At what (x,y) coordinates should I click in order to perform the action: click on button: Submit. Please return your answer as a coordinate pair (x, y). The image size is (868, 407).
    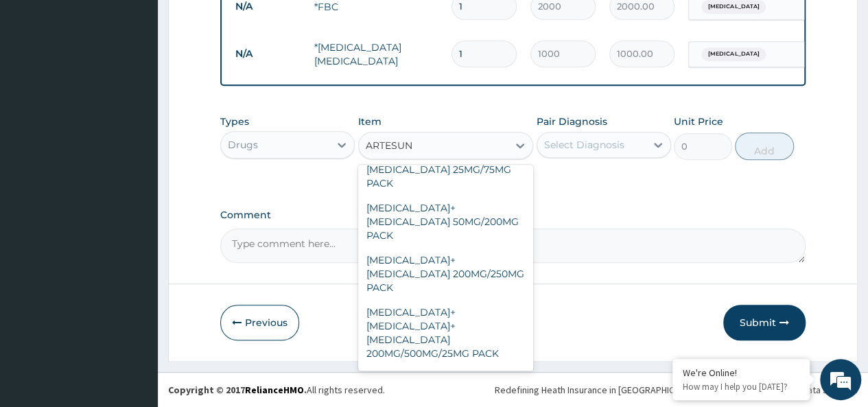
    Looking at the image, I should click on (764, 322).